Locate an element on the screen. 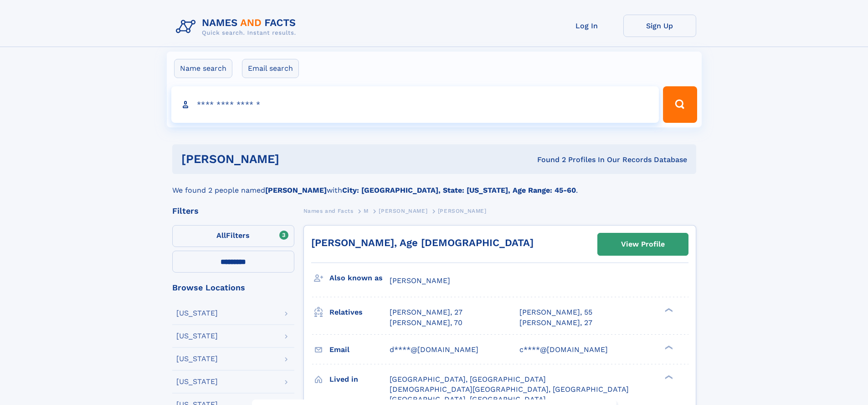 Image resolution: width=868 pixels, height=405 pixels. button: Search Button is located at coordinates (680, 104).